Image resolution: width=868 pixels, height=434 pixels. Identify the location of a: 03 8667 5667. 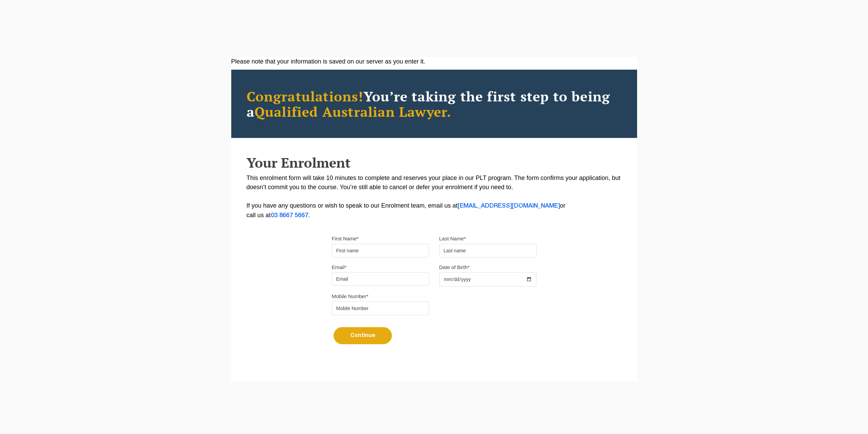
(289, 215).